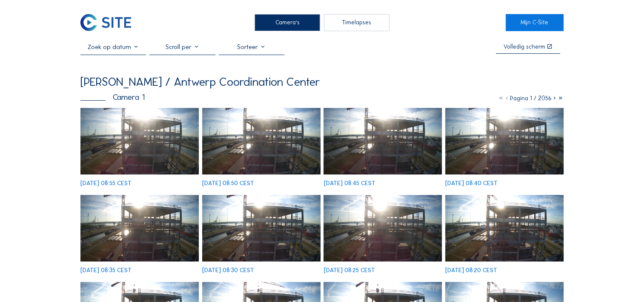  What do you see at coordinates (261, 141) in the screenshot?
I see `img: image_52769344` at bounding box center [261, 141].